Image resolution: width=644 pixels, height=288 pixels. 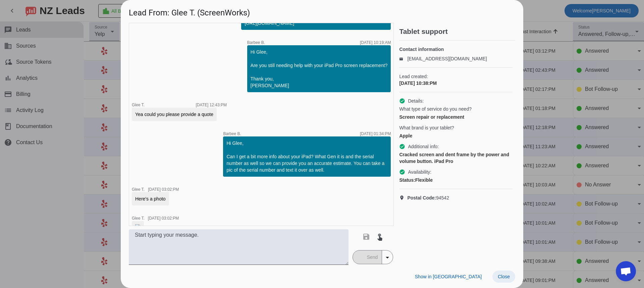 I want to click on div: Open chat, so click(x=626, y=271).